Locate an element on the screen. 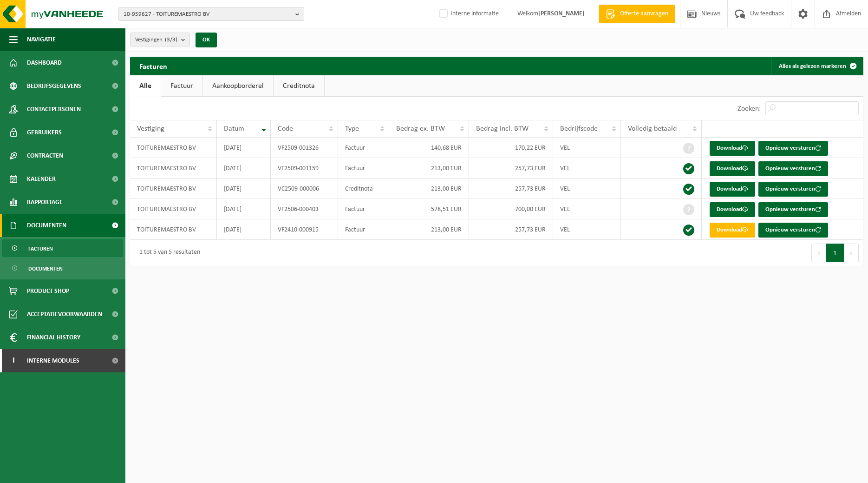  td: VF2506-000403 is located at coordinates (304, 209).